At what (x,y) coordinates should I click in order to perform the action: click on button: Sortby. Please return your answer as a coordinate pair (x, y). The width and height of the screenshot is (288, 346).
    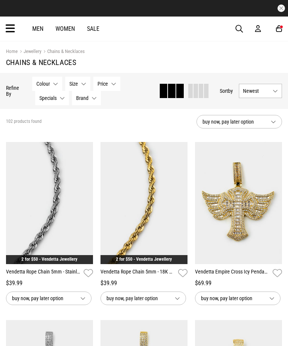
    Looking at the image, I should click on (226, 91).